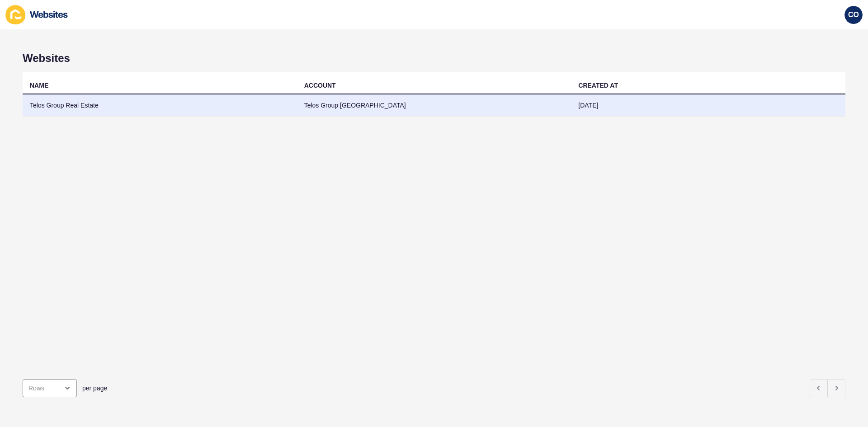 The width and height of the screenshot is (868, 427). What do you see at coordinates (320, 85) in the screenshot?
I see `div: ACCOUNT` at bounding box center [320, 85].